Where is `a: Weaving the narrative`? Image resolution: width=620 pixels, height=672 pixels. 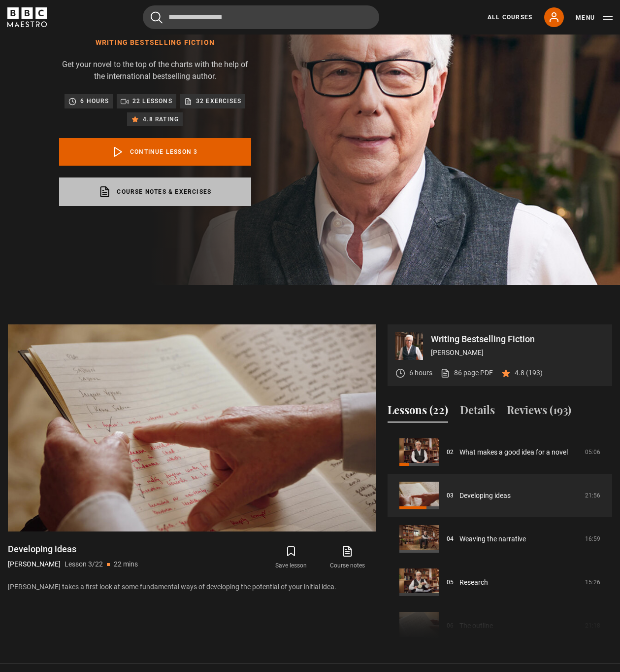 a: Weaving the narrative is located at coordinates (492, 539).